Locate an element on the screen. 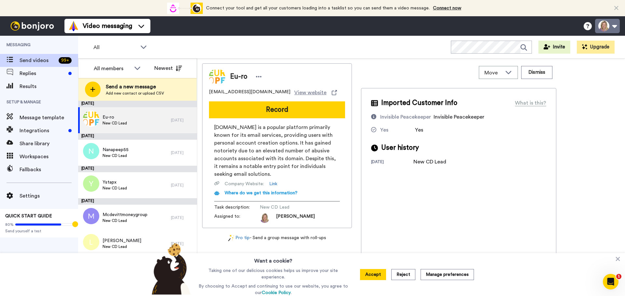 This screenshot has width=625, height=296. span: Nanapeep55 is located at coordinates (115, 150).